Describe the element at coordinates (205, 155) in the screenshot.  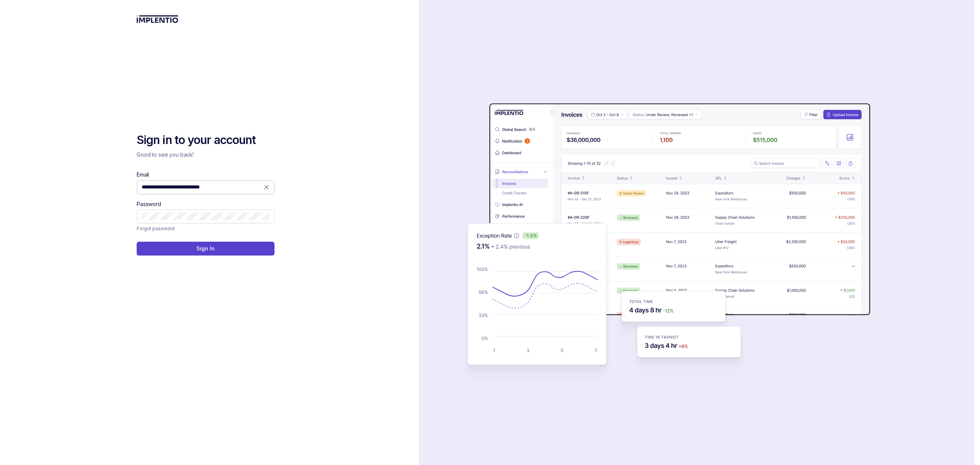
I see `p: Good to see you back!` at that location.